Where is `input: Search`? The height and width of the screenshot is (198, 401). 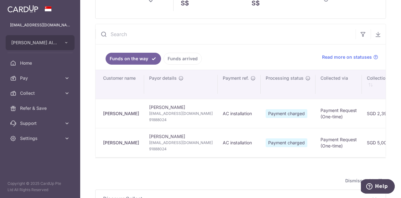 input: Search is located at coordinates (226, 34).